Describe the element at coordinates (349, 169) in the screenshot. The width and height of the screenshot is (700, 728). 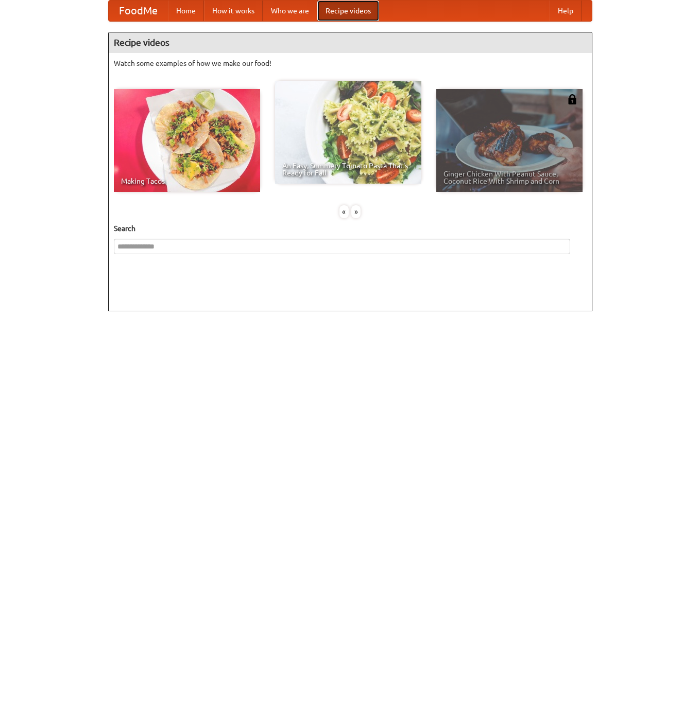
I see `span: An Easy, Summery Tomato Pasta That's Ready for Fall` at that location.